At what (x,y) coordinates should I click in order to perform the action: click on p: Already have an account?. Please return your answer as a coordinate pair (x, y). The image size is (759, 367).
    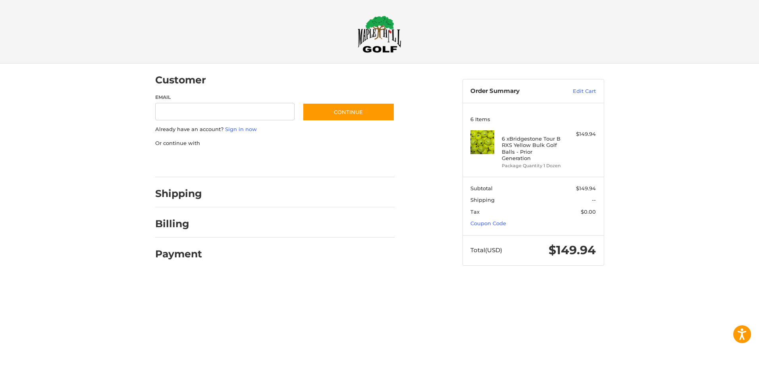
    Looking at the image, I should click on (275, 129).